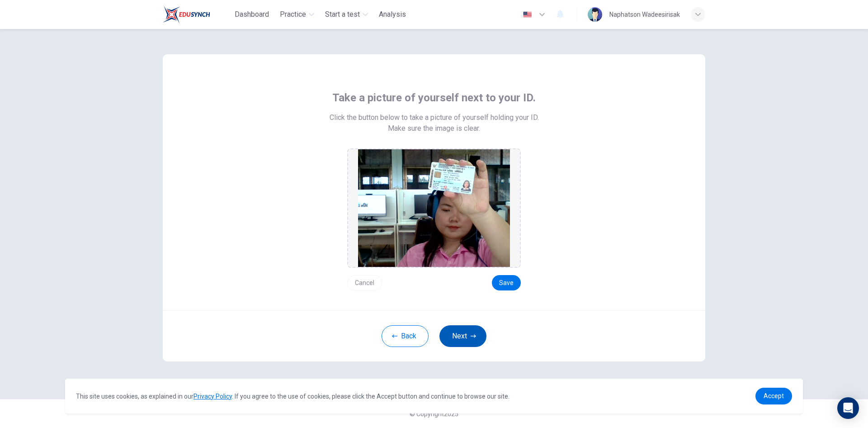 The image size is (868, 428). Describe the element at coordinates (186, 15) in the screenshot. I see `img: Train Test logo` at that location.